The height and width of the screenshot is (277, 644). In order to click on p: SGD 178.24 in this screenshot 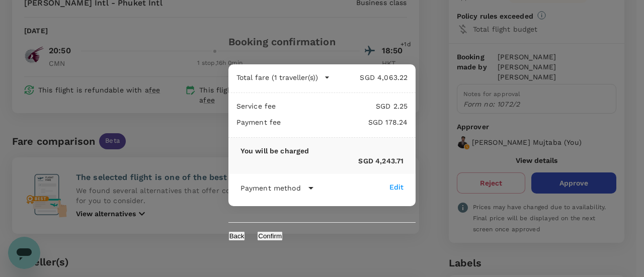, I will do `click(345, 122)`.